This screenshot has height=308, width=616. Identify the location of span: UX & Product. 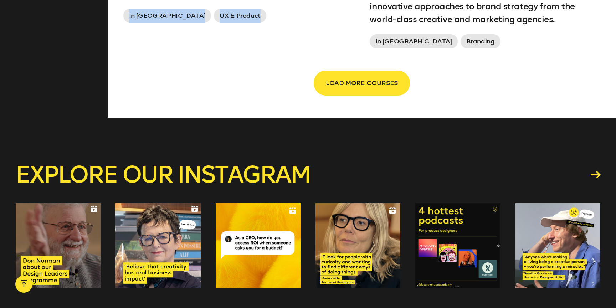
(240, 16).